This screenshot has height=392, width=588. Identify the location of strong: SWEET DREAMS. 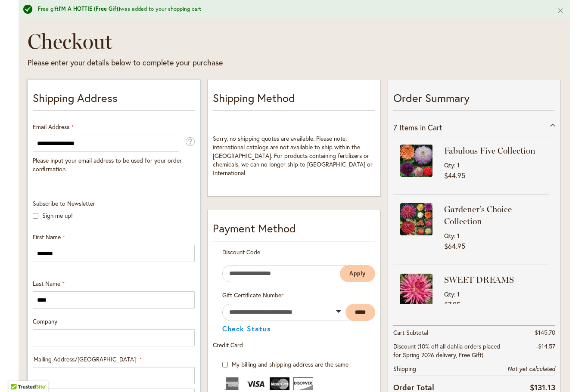
(495, 280).